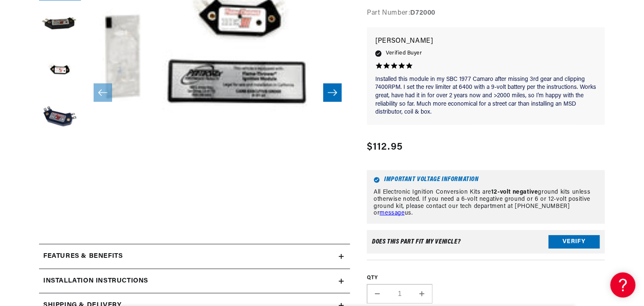  I want to click on h2: Installation instructions, so click(96, 281).